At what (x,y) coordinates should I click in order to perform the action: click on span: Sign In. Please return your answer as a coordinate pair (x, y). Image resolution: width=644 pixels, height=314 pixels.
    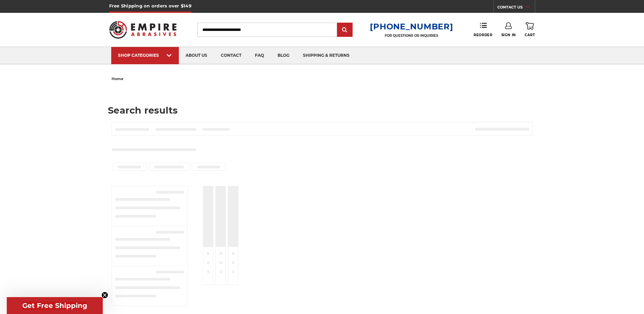
    Looking at the image, I should click on (509, 35).